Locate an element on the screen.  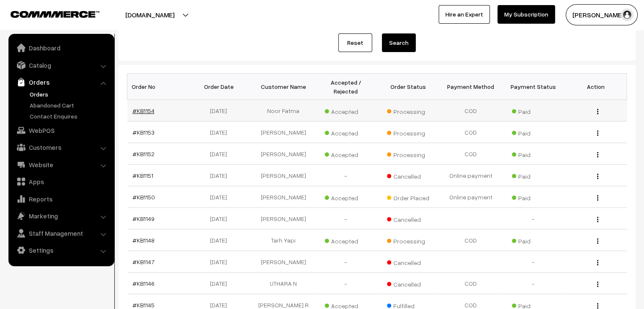
th: Order Status is located at coordinates (409, 87).